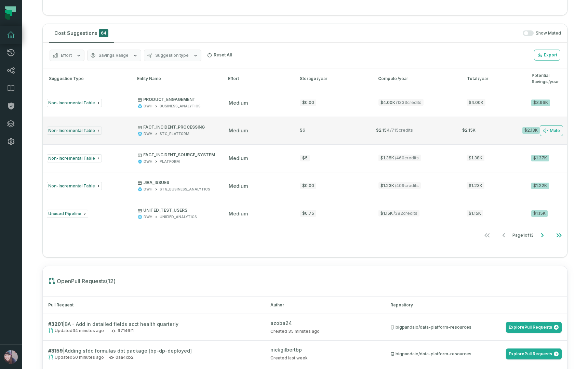 This screenshot has height=369, width=588. Describe the element at coordinates (174, 133) in the screenshot. I see `div: STG_PLATFORM` at that location.